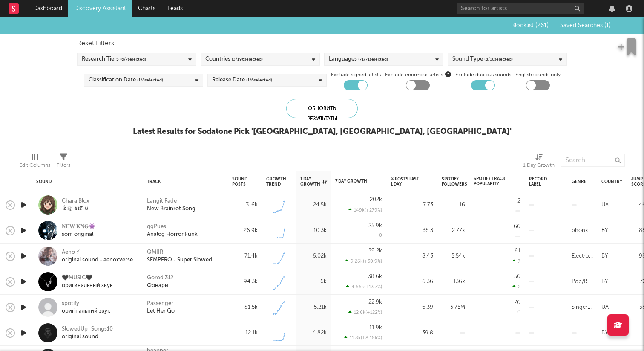 The height and width of the screenshot is (351, 644). I want to click on div: 316k, so click(245, 205).